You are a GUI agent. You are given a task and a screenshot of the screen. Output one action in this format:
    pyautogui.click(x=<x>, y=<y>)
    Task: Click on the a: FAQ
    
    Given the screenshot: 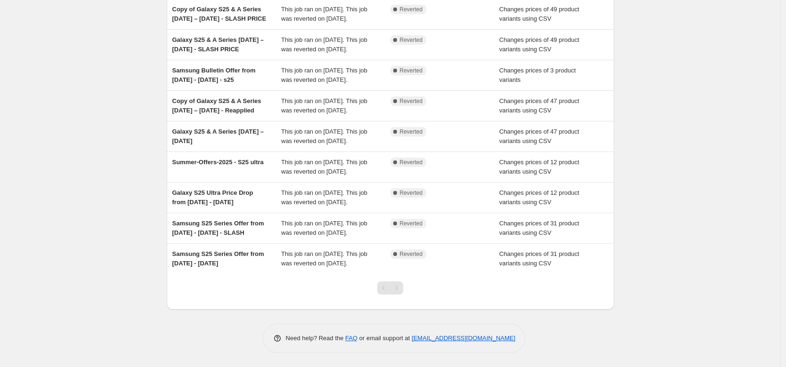 What is the action you would take?
    pyautogui.click(x=351, y=338)
    